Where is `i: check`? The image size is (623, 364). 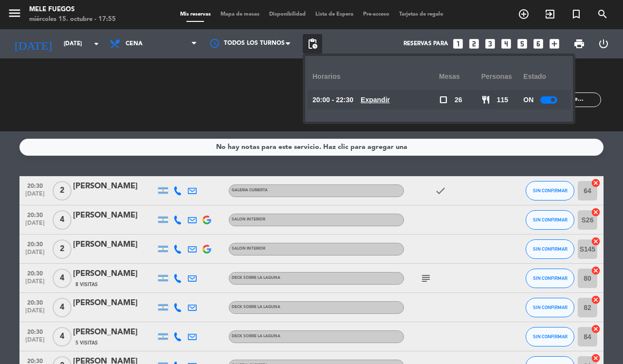 i: check is located at coordinates (440, 190).